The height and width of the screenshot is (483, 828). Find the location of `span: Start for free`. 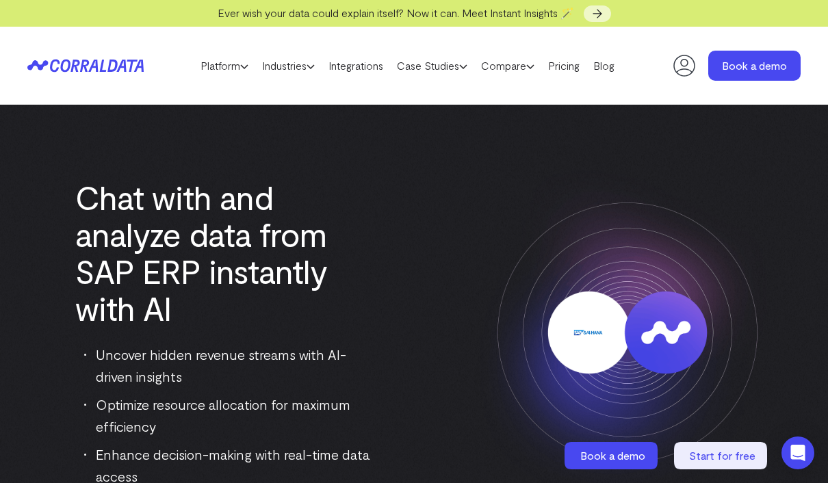

span: Start for free is located at coordinates (722, 455).